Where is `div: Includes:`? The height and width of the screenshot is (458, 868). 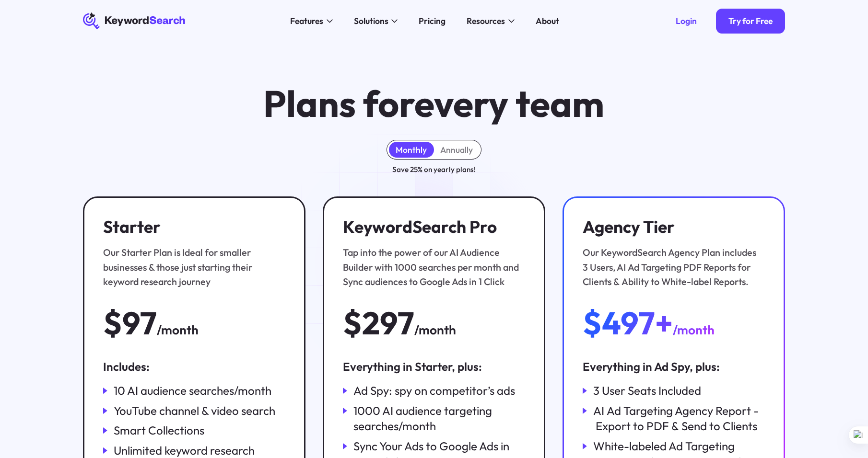
div: Includes: is located at coordinates (194, 366).